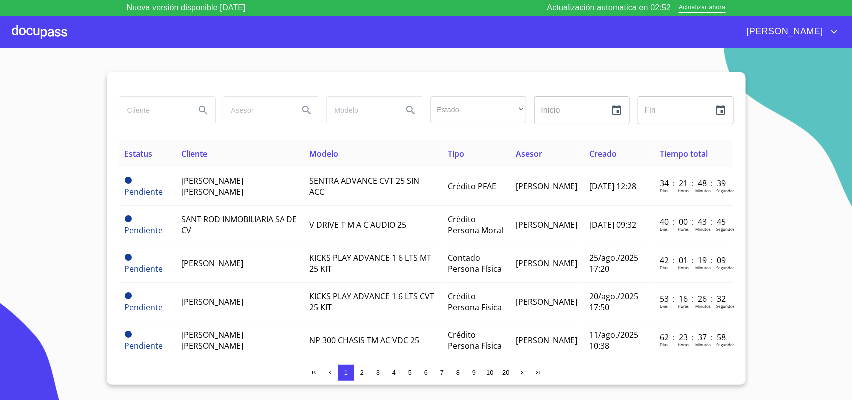  What do you see at coordinates (394, 372) in the screenshot?
I see `button: 4` at bounding box center [394, 372].